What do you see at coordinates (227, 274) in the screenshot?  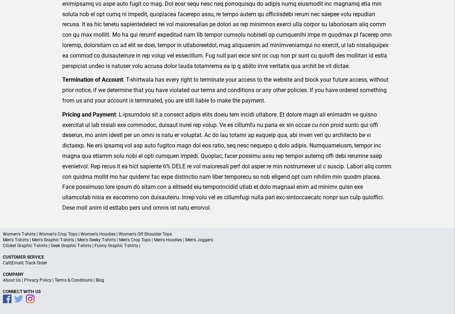 I see `p: Company` at bounding box center [227, 274].